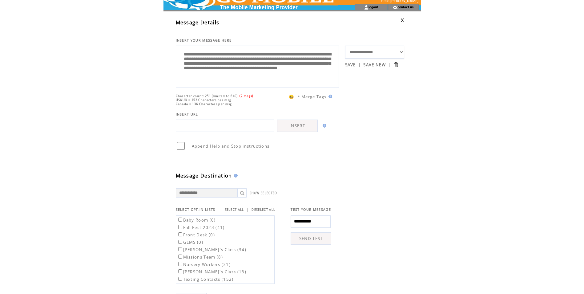  Describe the element at coordinates (187, 114) in the screenshot. I see `span: INSERT URL` at that location.